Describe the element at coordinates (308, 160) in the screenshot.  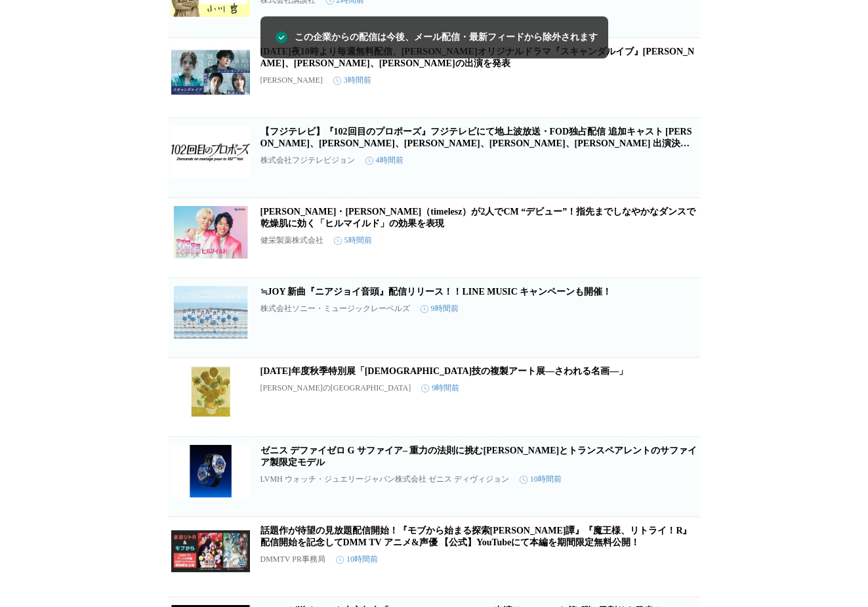
I see `p: 株式会社フジテレビジョン` at that location.